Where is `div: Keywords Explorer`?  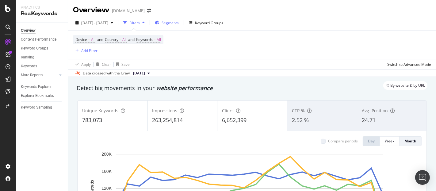
div: Keywords Explorer is located at coordinates (36, 87).